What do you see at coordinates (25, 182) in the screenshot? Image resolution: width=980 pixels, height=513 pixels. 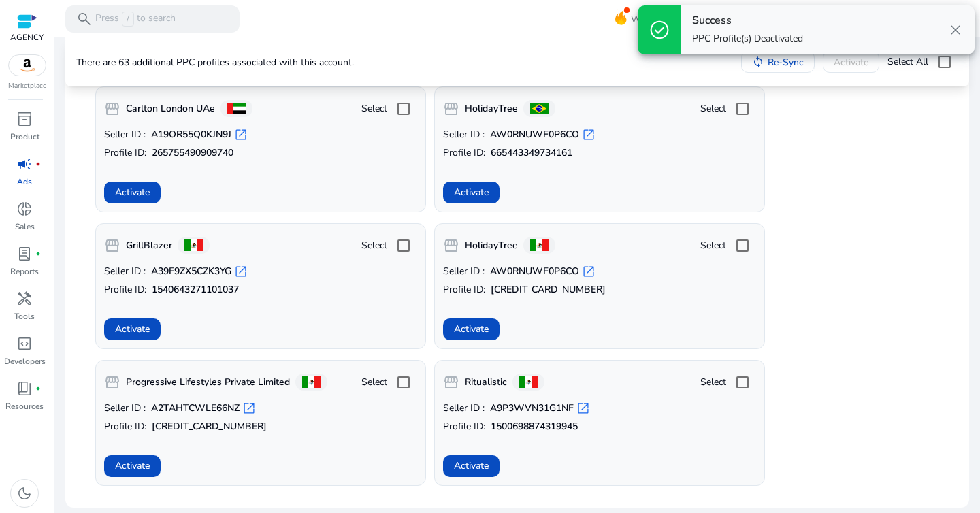 I see `p: Ads` at bounding box center [25, 182].